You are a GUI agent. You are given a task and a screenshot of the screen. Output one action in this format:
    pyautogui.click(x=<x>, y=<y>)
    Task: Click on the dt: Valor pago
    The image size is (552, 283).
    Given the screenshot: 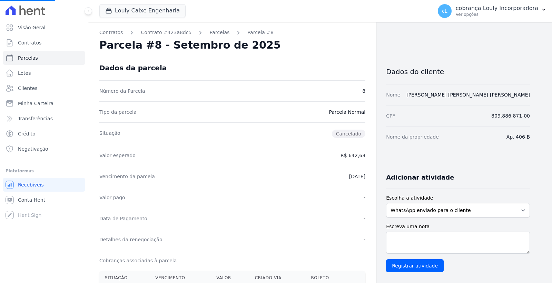 What is the action you would take?
    pyautogui.click(x=112, y=198)
    